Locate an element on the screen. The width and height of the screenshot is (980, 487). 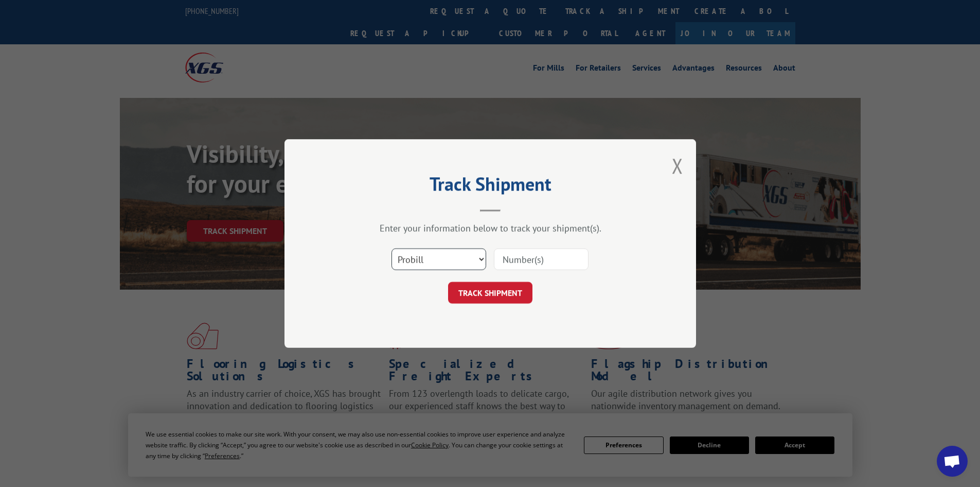
div: Enter your information below to track your shipment(s). is located at coordinates (490, 227).